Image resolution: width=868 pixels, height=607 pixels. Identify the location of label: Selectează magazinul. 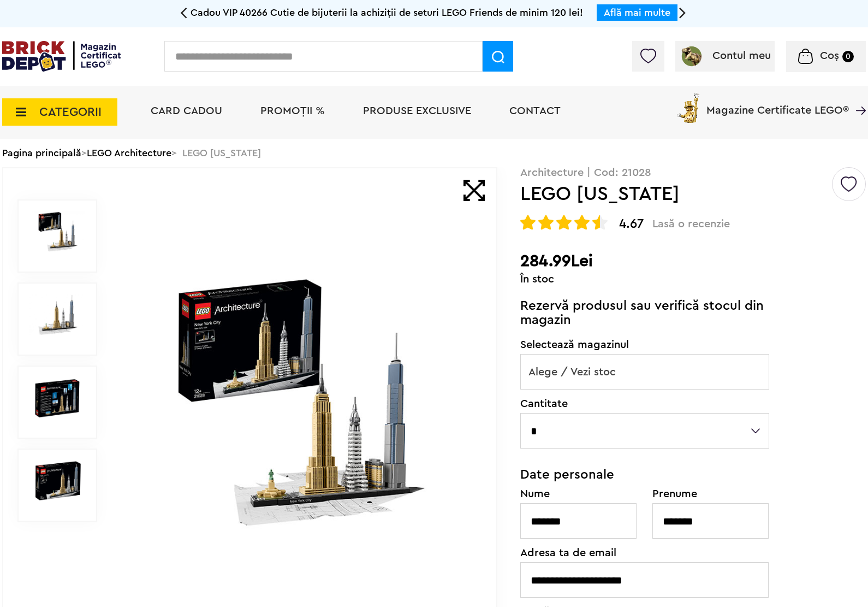
(645, 345).